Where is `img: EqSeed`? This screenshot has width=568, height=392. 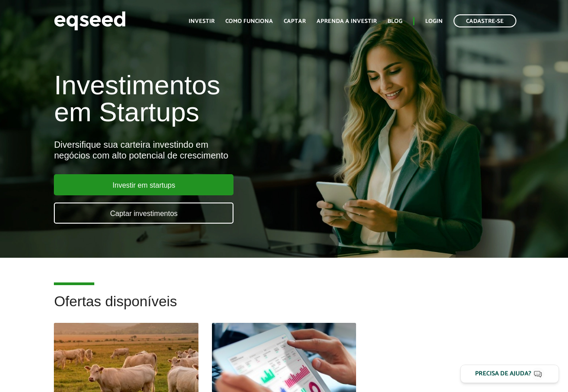 img: EqSeed is located at coordinates (90, 21).